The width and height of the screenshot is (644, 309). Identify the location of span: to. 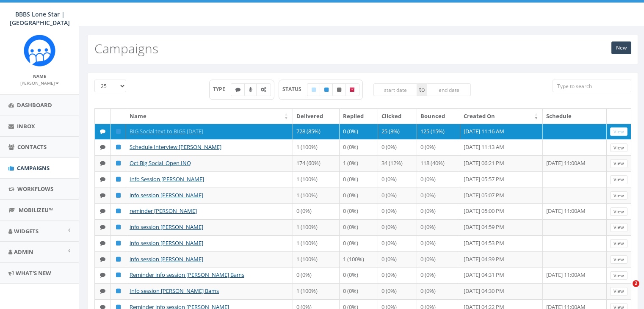
(422, 90).